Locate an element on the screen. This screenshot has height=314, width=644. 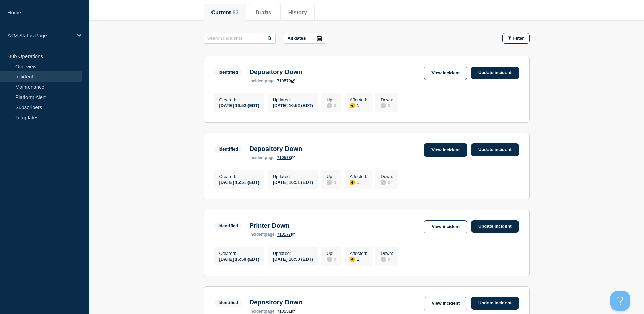
h3: Printer Down is located at coordinates (272, 225).